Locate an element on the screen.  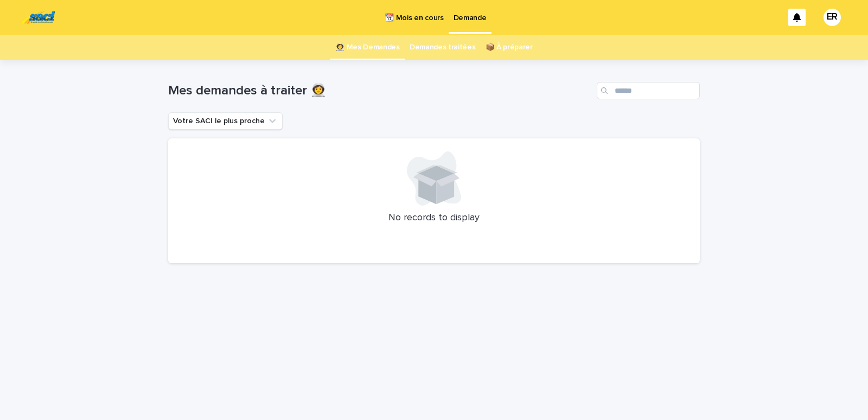
p: No records to display is located at coordinates (434, 218).